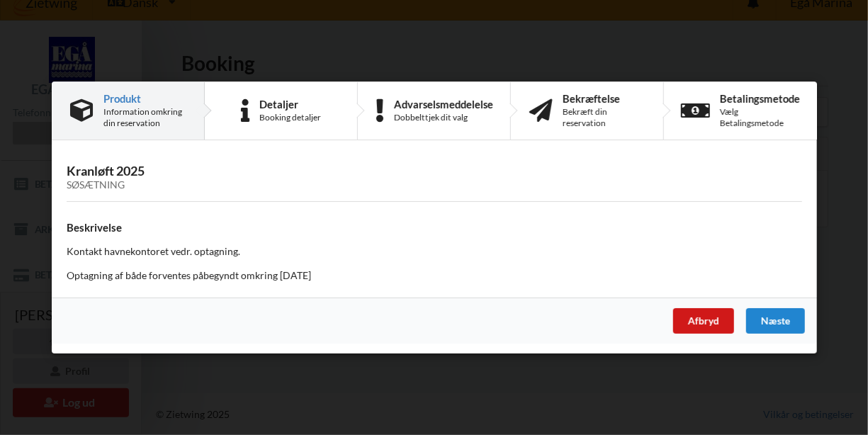 The image size is (868, 435). I want to click on div: Produkt, so click(145, 99).